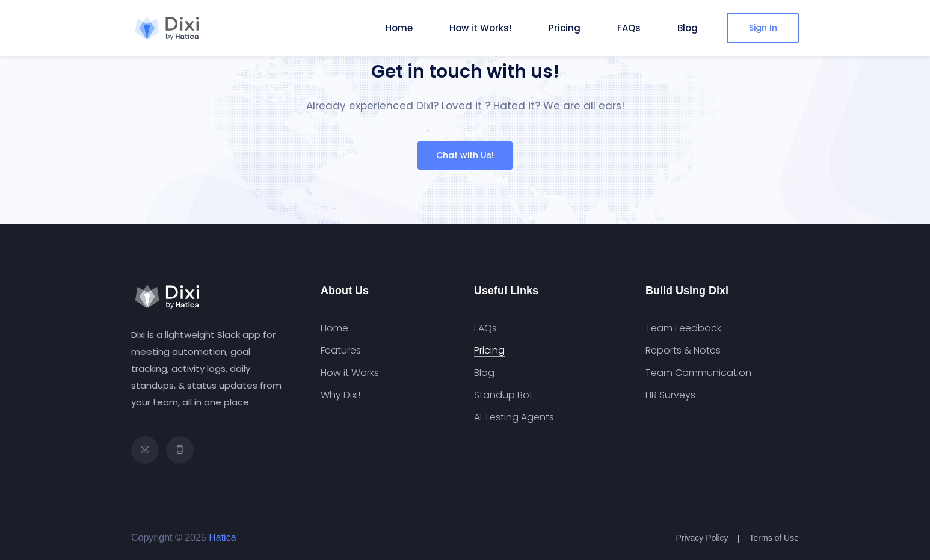 The image size is (930, 560). Describe the element at coordinates (670, 395) in the screenshot. I see `a: HR Surveys` at that location.